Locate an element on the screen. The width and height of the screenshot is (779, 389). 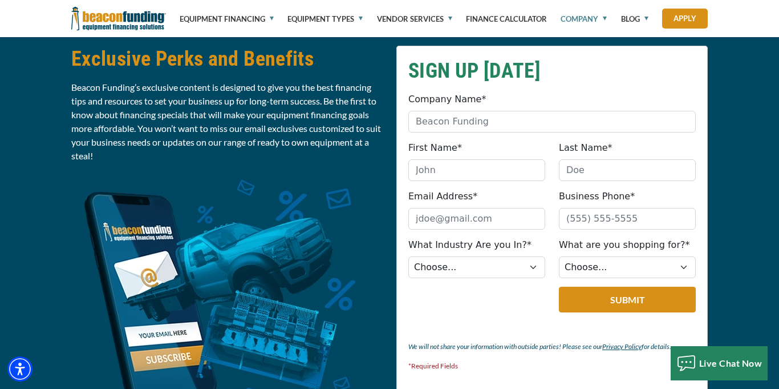
label: Business Phone* is located at coordinates (597, 196).